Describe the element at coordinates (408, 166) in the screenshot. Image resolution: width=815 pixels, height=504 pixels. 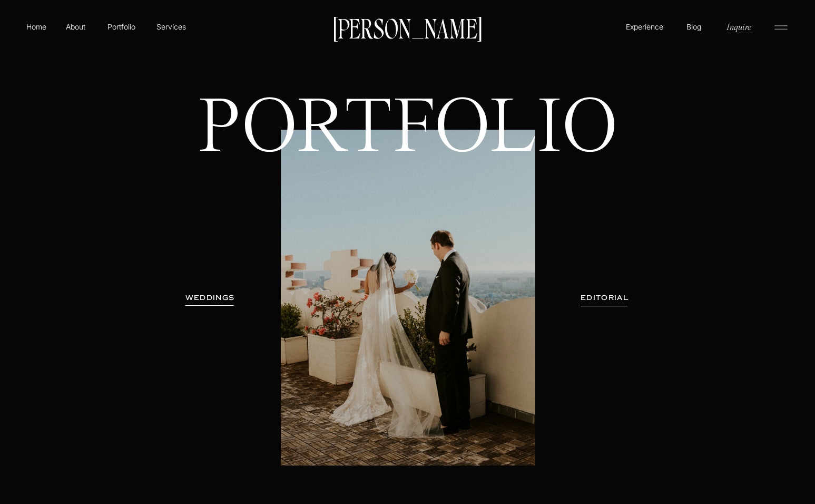
I see `h1: PORTFOLIO` at that location.